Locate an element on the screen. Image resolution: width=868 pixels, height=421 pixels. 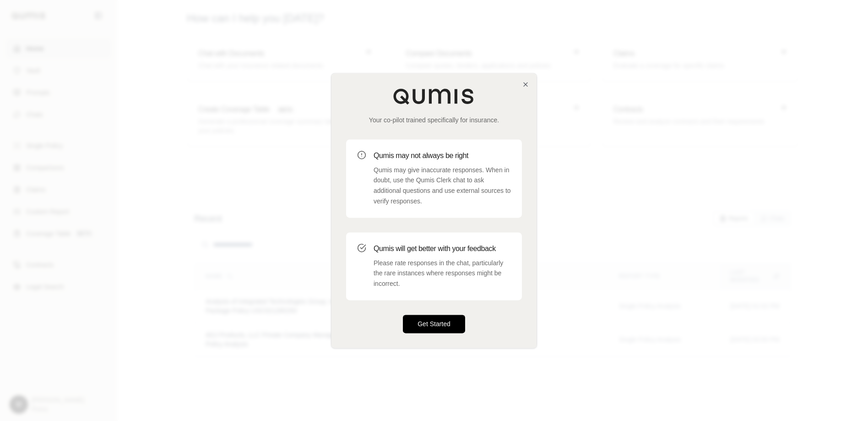
button: Get Started is located at coordinates (434, 324).